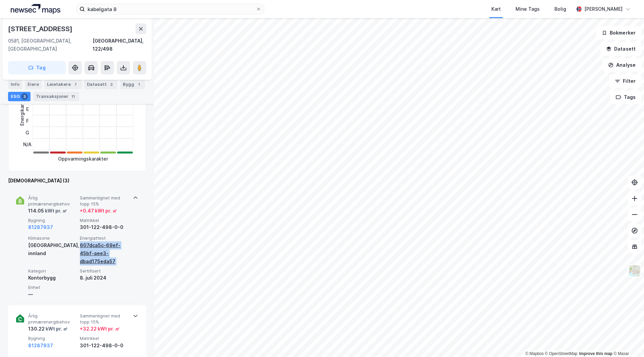  Describe the element at coordinates (47, 211) in the screenshot. I see `div: 114.05` at that location.